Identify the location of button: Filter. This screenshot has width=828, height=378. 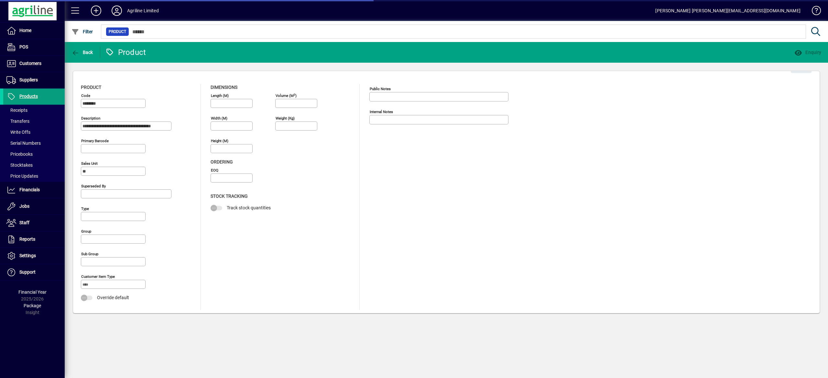
(82, 32).